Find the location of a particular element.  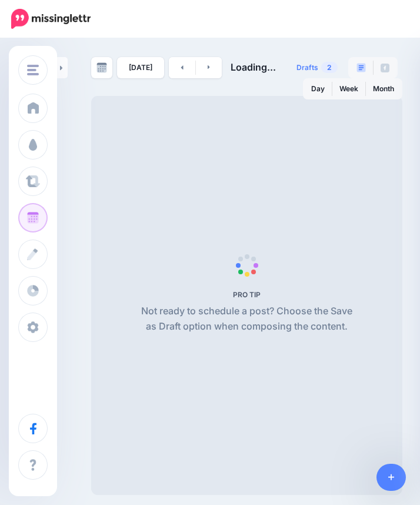

img: calendar-grey-darker.png is located at coordinates (102, 68).